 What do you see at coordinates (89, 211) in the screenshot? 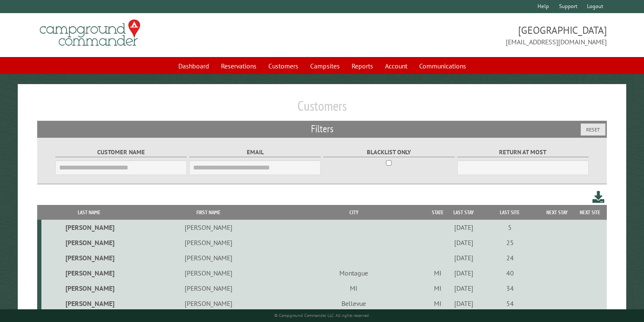
I see `th: Last Name` at bounding box center [89, 211].